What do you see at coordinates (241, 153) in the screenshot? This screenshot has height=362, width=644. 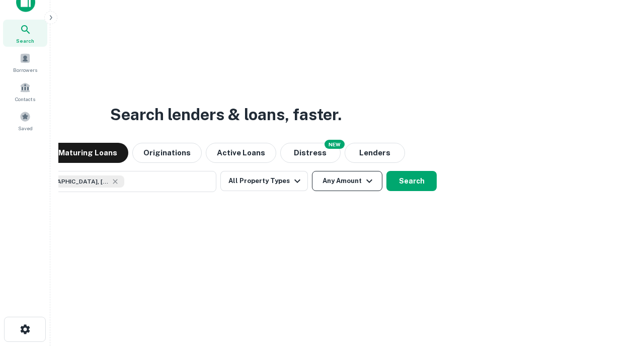 I see `button: Active Loans` at bounding box center [241, 153].